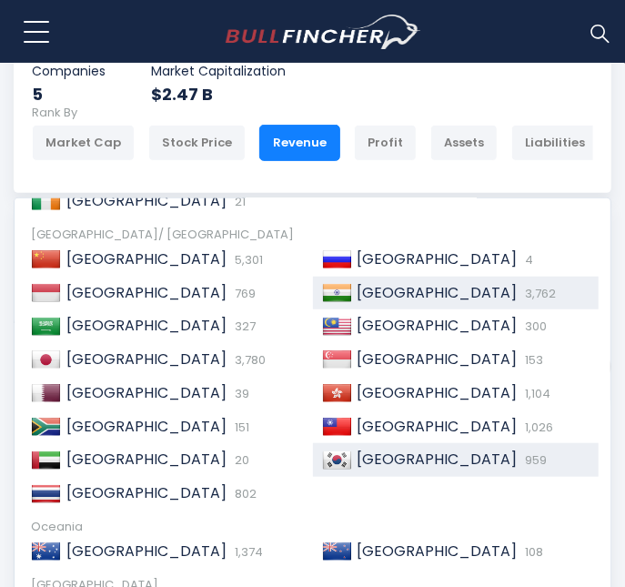  I want to click on span: 3,762, so click(538, 293).